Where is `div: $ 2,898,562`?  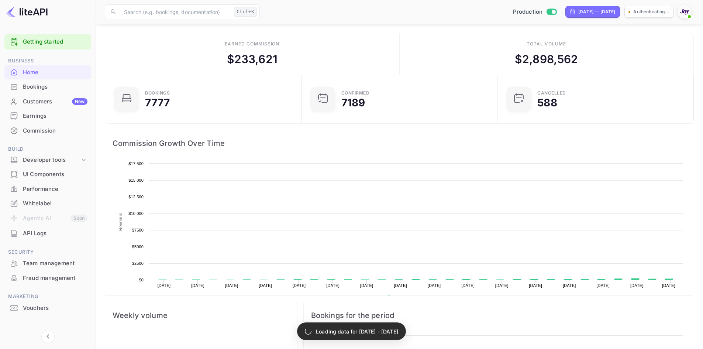 div: $ 2,898,562 is located at coordinates (546, 59).